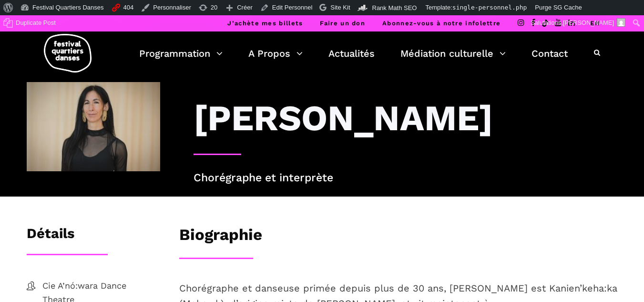 This screenshot has width=644, height=302. I want to click on a: Salutations,, so click(578, 23).